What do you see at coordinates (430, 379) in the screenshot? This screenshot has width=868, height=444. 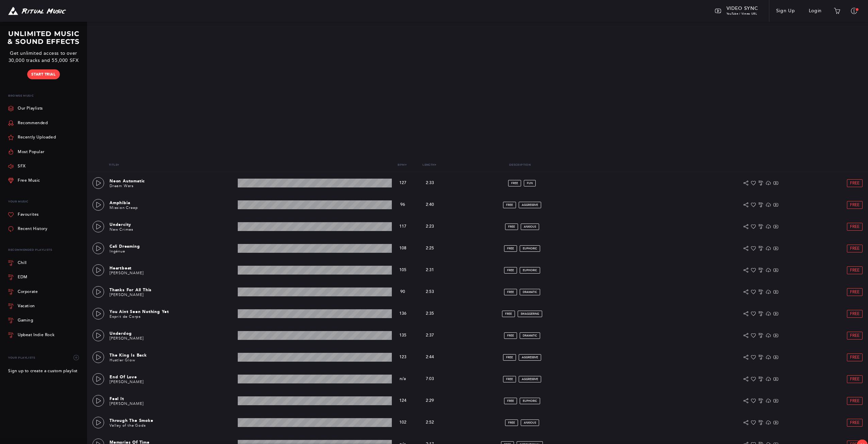 I see `p: 7:03` at bounding box center [430, 379].